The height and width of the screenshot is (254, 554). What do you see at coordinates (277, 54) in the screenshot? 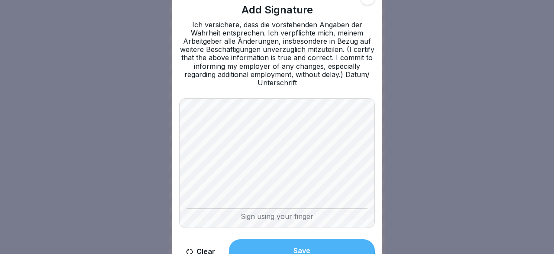
I see `div: Ich versichere, dass die vorstehenden Angaben der Wahrheit entsprechen. Ich verpflichte mich, mei...` at bounding box center [277, 54].